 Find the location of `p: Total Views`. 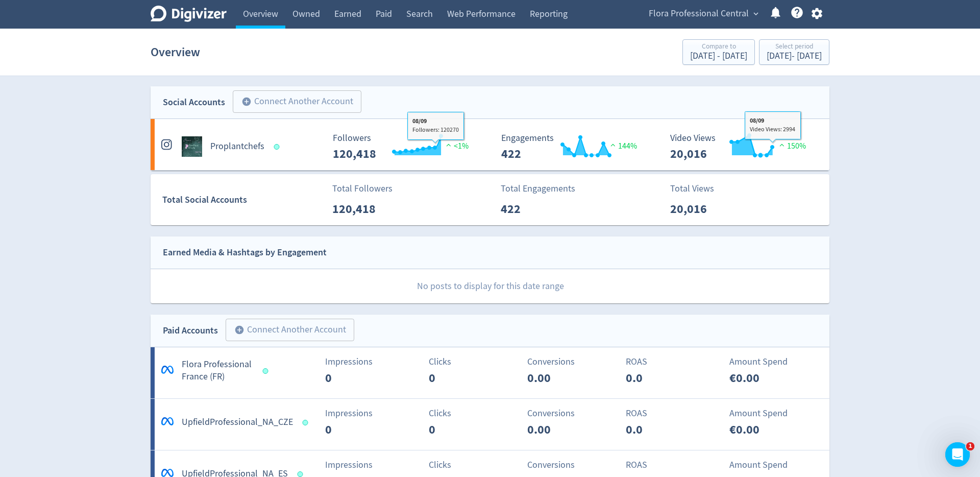

p: Total Views is located at coordinates (699, 189).